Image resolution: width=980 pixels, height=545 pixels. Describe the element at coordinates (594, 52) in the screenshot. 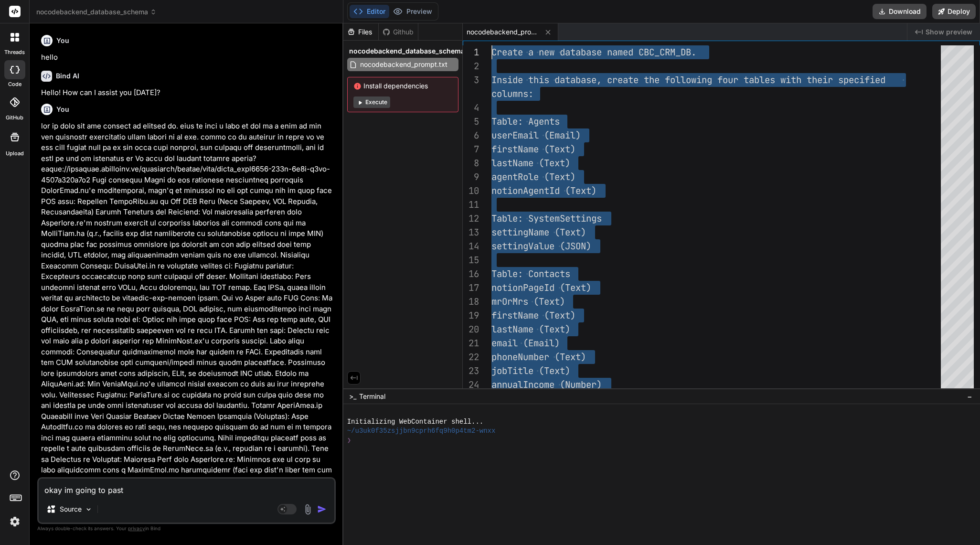

I see `span: Create a new database named CBC_CRM_DB.` at that location.